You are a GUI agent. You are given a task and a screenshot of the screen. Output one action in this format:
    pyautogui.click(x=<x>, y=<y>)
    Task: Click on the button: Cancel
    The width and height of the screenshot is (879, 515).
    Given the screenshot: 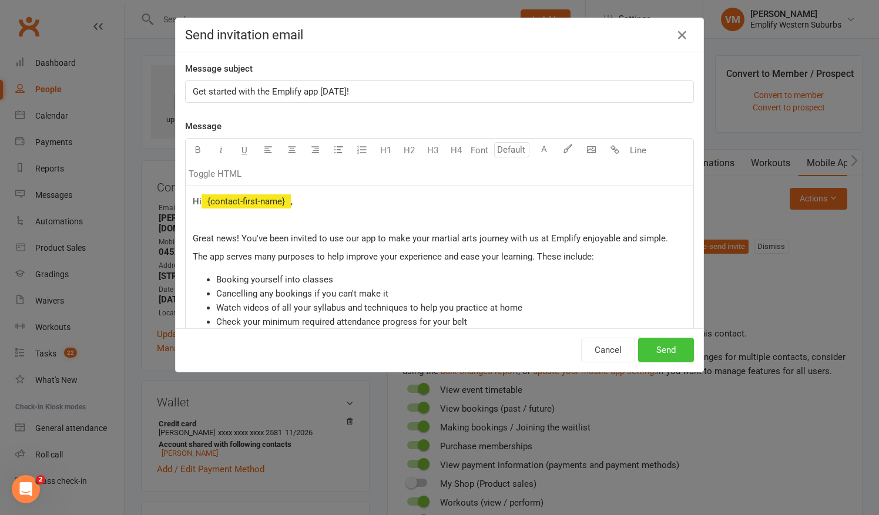 What is the action you would take?
    pyautogui.click(x=608, y=350)
    